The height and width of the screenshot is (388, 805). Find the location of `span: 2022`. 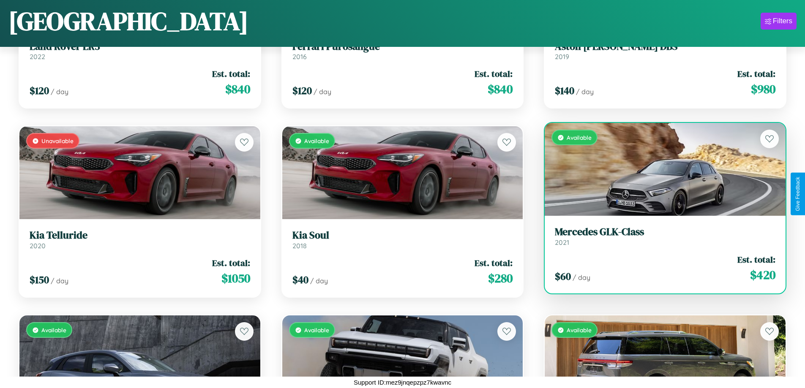

span: 2022 is located at coordinates (37, 57).